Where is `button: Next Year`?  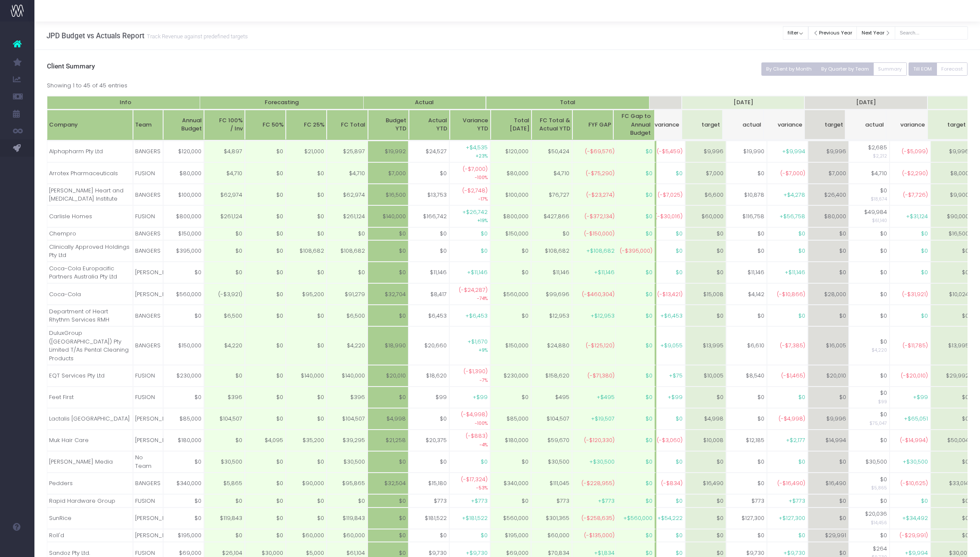 button: Next Year is located at coordinates (876, 33).